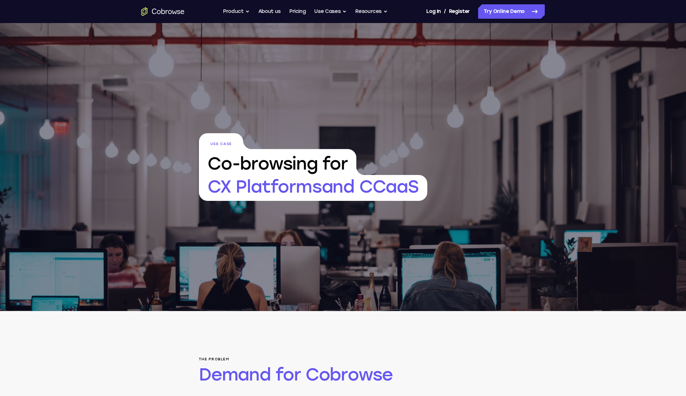 The width and height of the screenshot is (686, 396). I want to click on a: Go to the home page, so click(163, 12).